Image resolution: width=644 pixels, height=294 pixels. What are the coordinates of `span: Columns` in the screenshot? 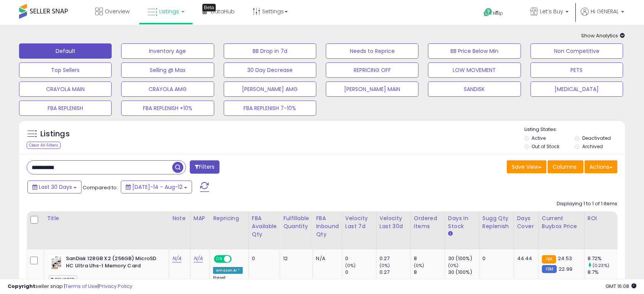 It's located at (564, 167).